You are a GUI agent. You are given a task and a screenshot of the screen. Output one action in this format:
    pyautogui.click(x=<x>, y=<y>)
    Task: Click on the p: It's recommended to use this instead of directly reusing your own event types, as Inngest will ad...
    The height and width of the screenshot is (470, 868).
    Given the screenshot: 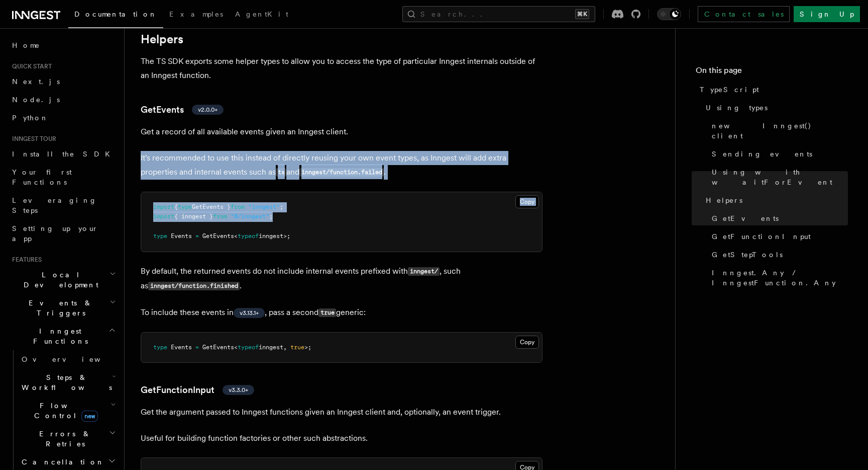 What is the action you would take?
    pyautogui.click(x=341, y=165)
    